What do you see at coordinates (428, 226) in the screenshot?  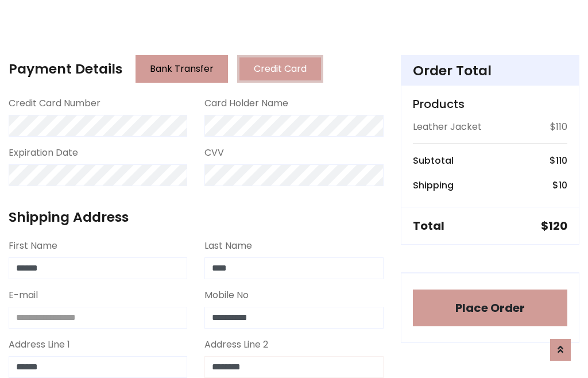 I see `h5: Total` at bounding box center [428, 226].